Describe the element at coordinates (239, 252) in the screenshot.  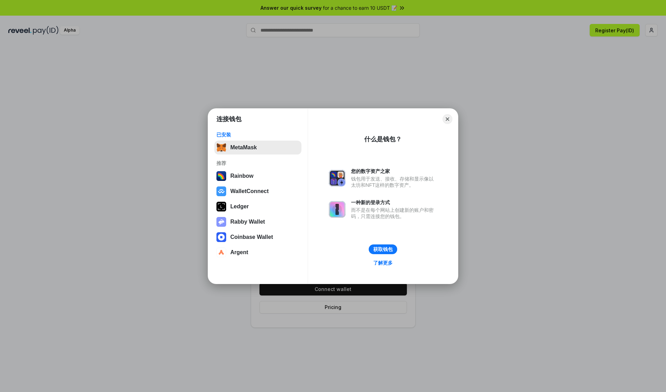
I see `div: Argent` at that location.